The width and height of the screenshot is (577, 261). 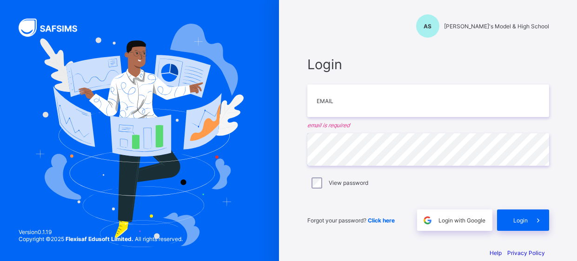 I want to click on span: Copyright © 2025 All rights reserved., so click(x=100, y=239).